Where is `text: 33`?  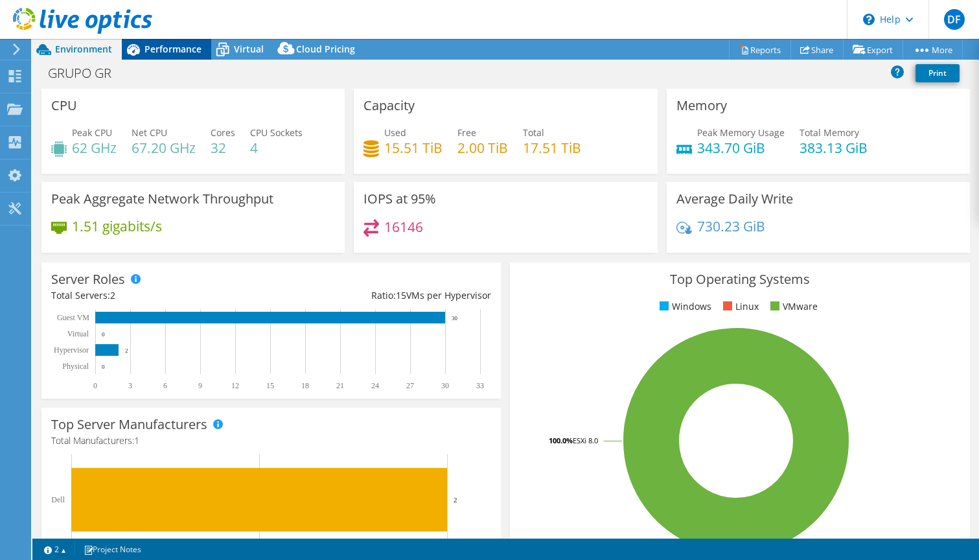
text: 33 is located at coordinates (480, 386).